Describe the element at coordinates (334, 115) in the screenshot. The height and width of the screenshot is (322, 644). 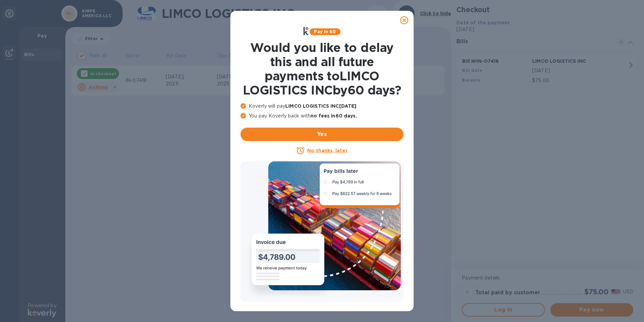
I see `b: no fees in 60 days .` at that location.